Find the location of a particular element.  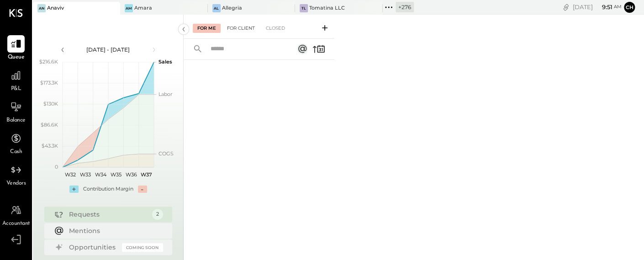

span: am is located at coordinates (618, 7).